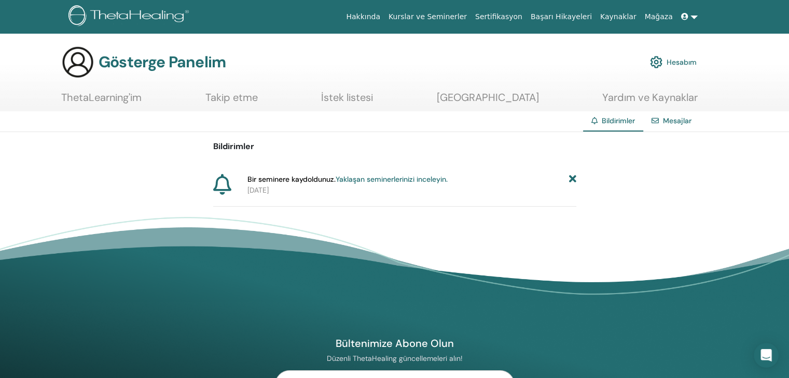 Image resolution: width=789 pixels, height=378 pixels. Describe the element at coordinates (618, 17) in the screenshot. I see `a: Kaynaklar` at that location.